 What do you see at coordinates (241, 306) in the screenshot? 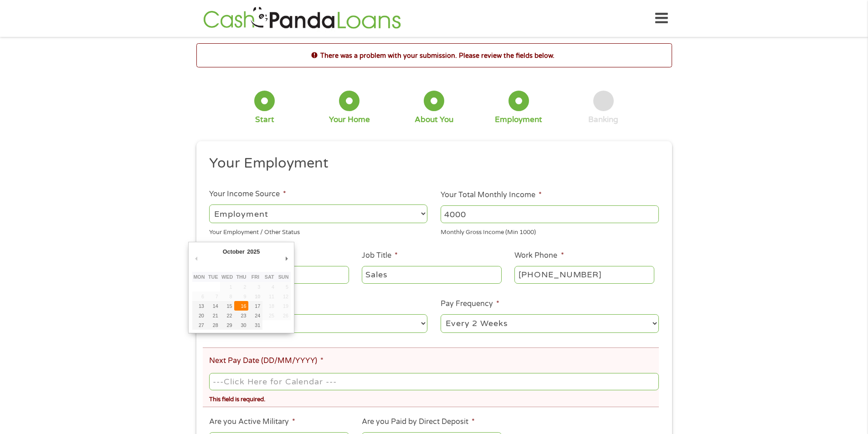
I see `button: 16` at bounding box center [241, 306].